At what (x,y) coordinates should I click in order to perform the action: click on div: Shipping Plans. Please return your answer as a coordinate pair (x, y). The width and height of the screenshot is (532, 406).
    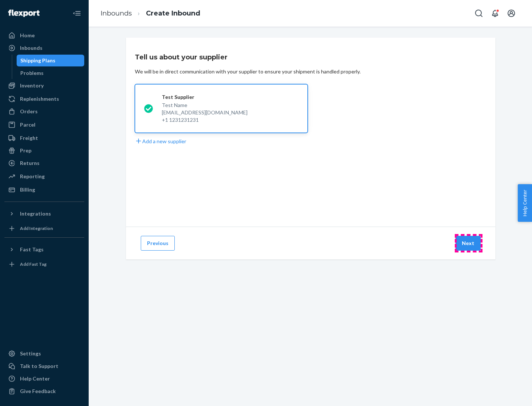
    Looking at the image, I should click on (38, 60).